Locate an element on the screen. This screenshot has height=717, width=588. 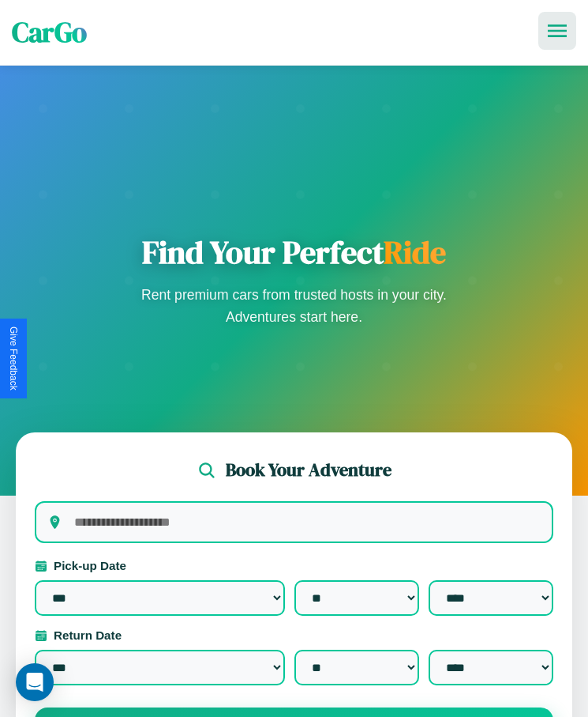
span: CarGo is located at coordinates (49, 33).